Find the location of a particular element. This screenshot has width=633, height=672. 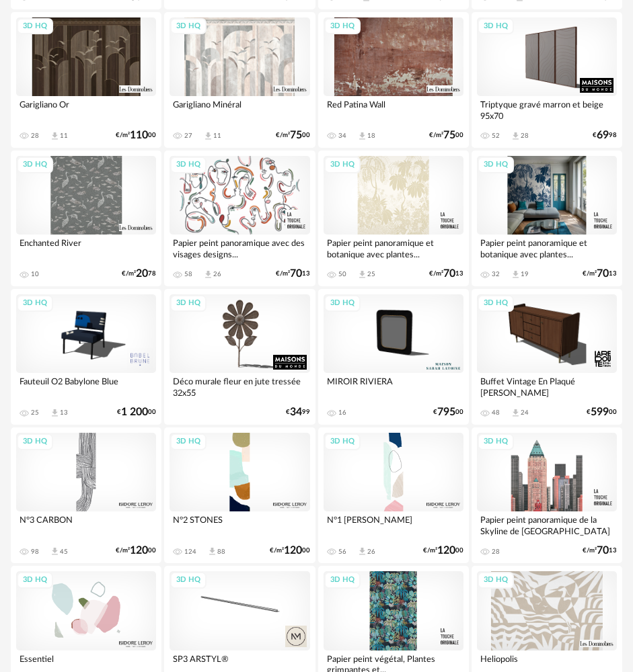

div: 50 is located at coordinates (342, 275).